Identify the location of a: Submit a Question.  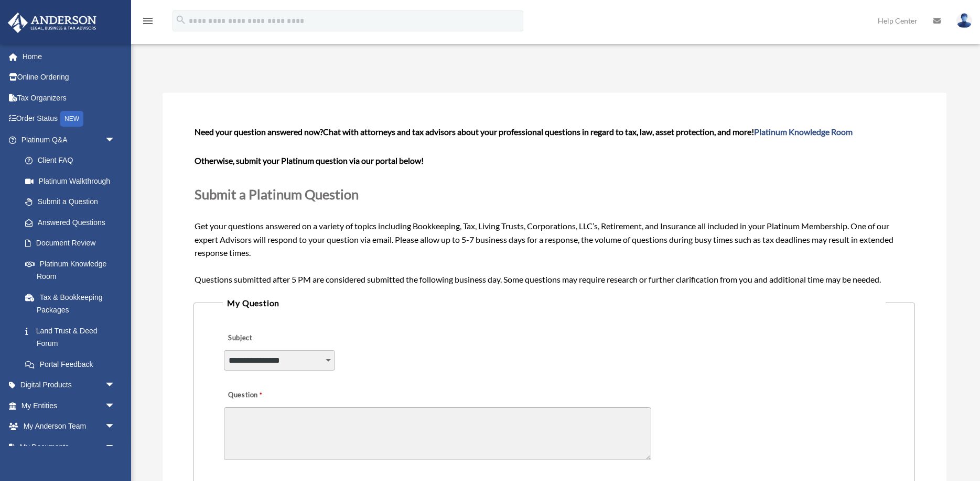
(70, 202).